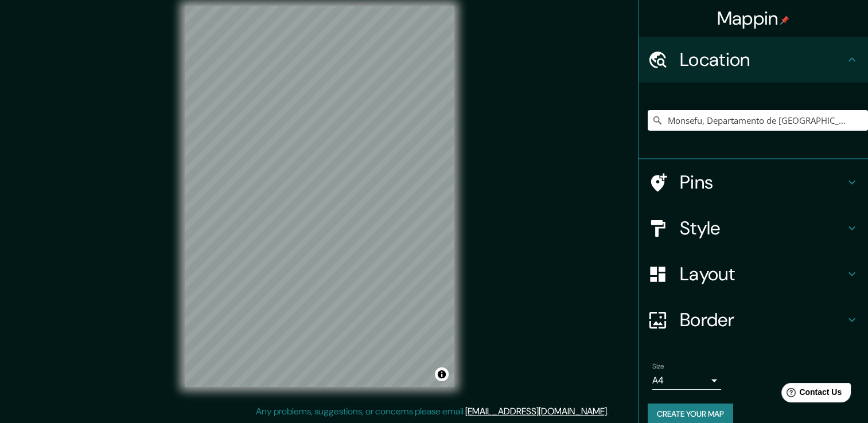 This screenshot has width=868, height=423. I want to click on input: Pick your city or area, so click(758, 120).